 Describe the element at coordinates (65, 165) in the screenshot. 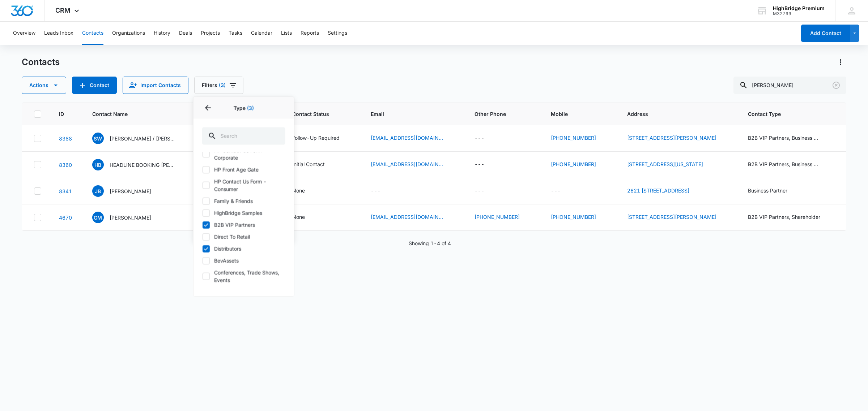

I see `a: Navigate to contact details page for HEADLINE BOOKING Matt Altman` at that location.